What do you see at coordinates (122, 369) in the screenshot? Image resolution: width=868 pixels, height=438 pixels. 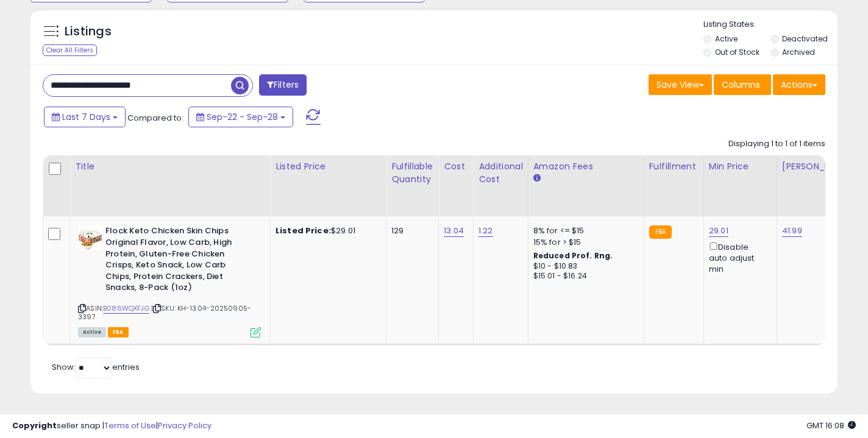 I see `textarea: Message…` at bounding box center [122, 369].